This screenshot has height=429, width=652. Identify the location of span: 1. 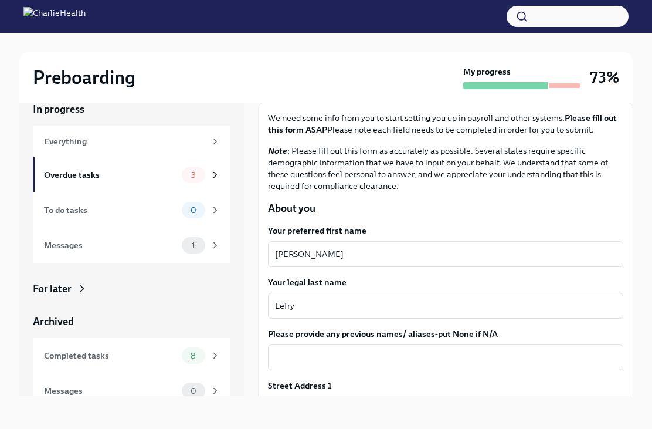
(194, 245).